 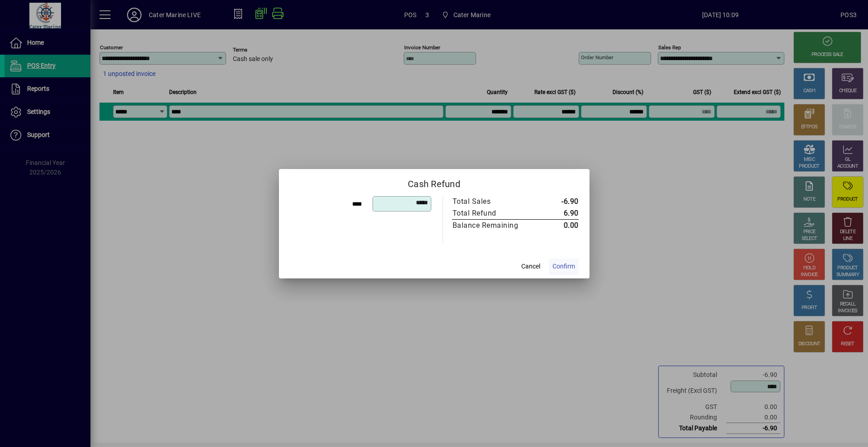 What do you see at coordinates (531, 266) in the screenshot?
I see `span: Cancel` at bounding box center [531, 266].